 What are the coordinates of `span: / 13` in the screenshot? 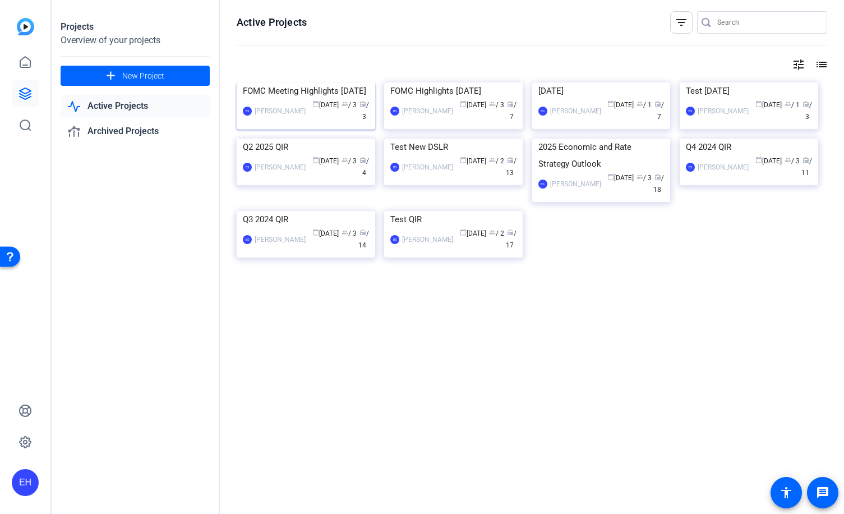 It's located at (511, 167).